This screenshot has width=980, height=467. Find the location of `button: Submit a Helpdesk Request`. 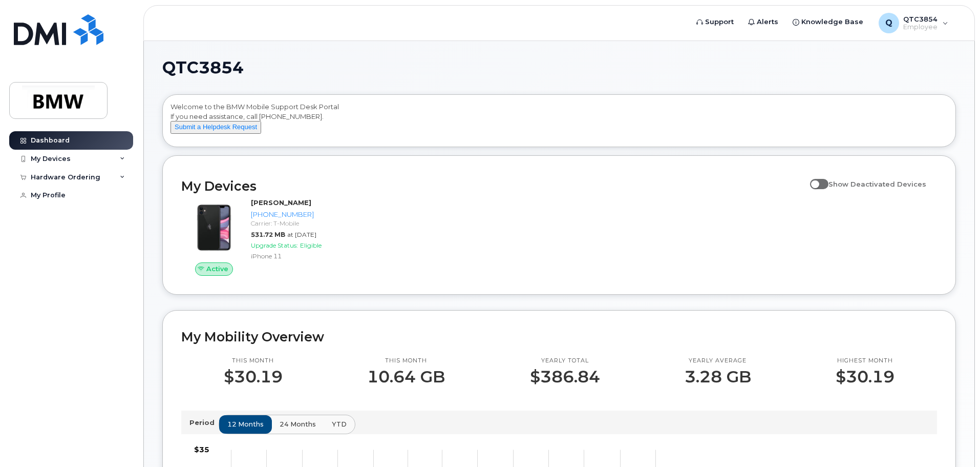

button: Submit a Helpdesk Request is located at coordinates (216, 127).